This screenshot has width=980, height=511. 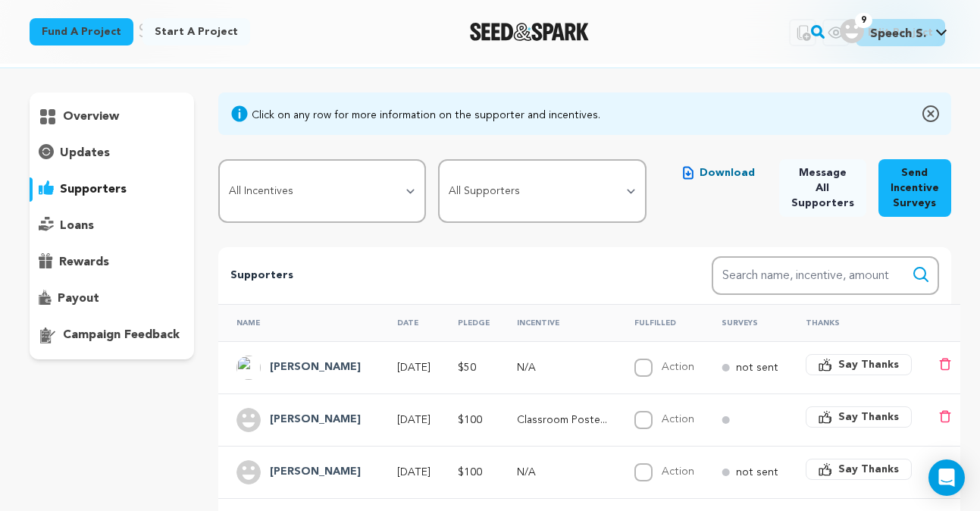 What do you see at coordinates (78, 299) in the screenshot?
I see `p: payout` at bounding box center [78, 299].